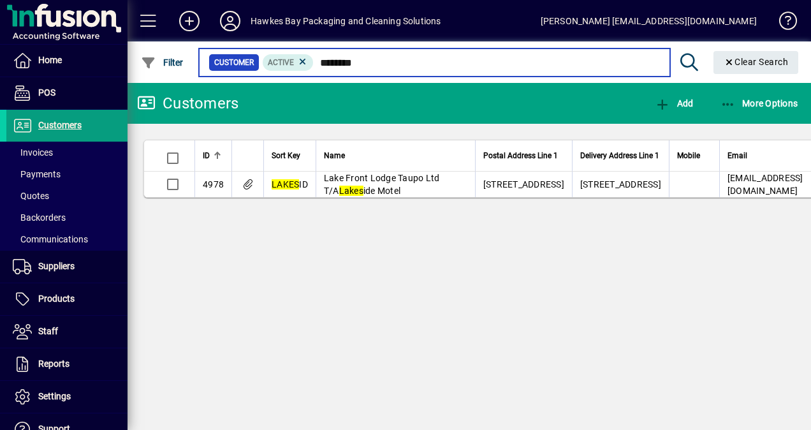  What do you see at coordinates (162, 62) in the screenshot?
I see `button: Filter` at bounding box center [162, 62].